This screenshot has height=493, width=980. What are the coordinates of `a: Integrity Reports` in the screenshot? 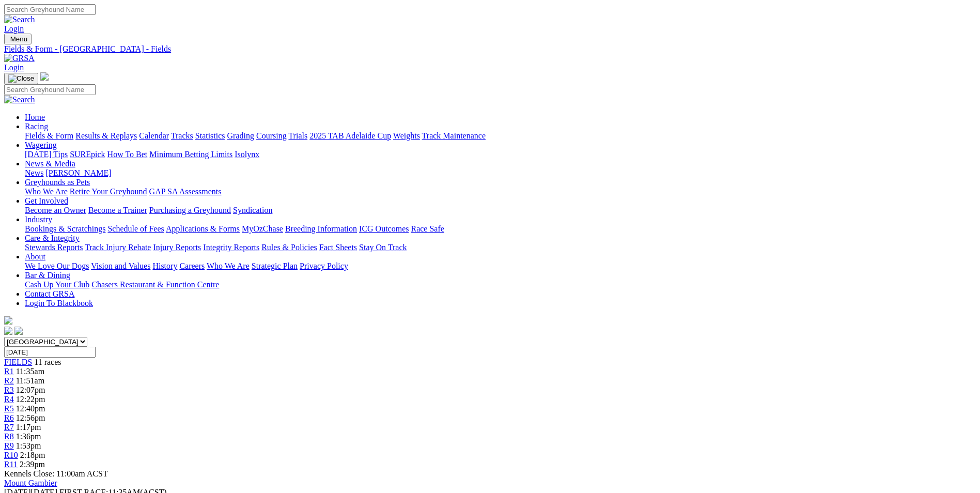 It's located at (231, 246).